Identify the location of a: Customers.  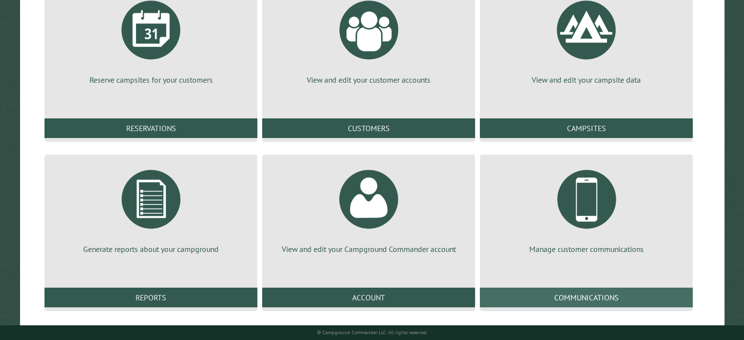
(368, 128).